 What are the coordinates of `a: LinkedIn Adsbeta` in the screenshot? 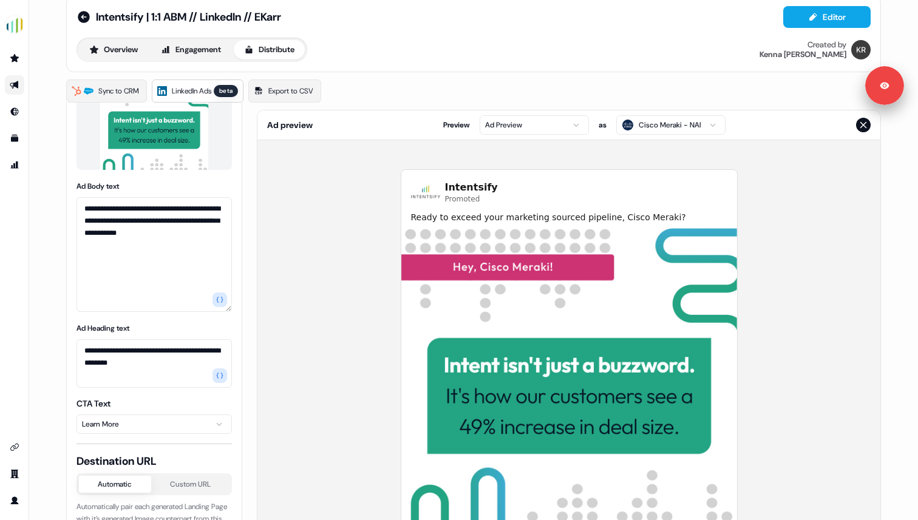 It's located at (197, 91).